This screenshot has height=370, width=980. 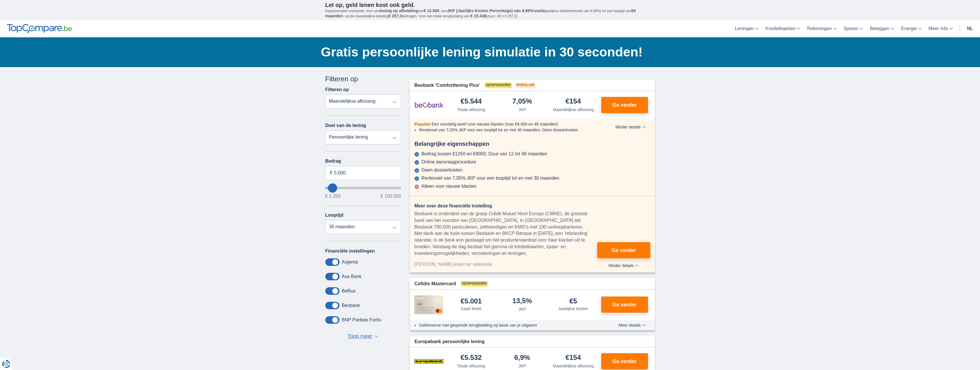 What do you see at coordinates (352, 277) in the screenshot?
I see `label: Axa Bank` at bounding box center [352, 277].